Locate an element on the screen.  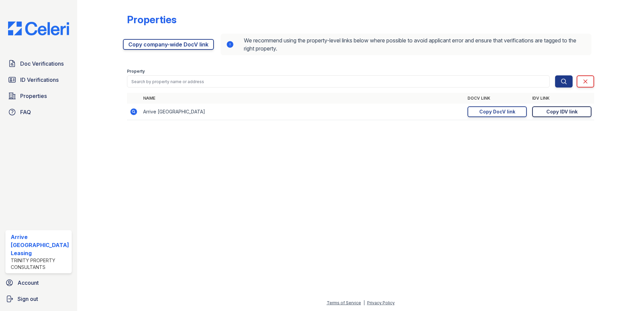
a: Terms of Service is located at coordinates (344, 303).